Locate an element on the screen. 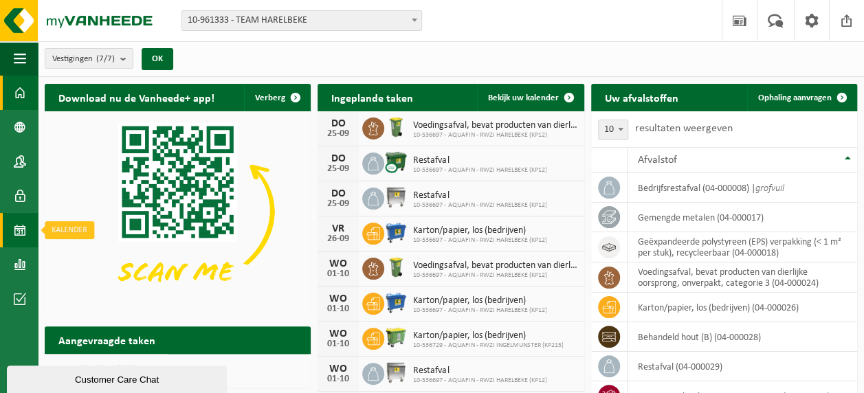  td: geëxpandeerde polystyreen (EPS) verpakking (< 1 m² per stuk), recycleerbaar (04-000018) is located at coordinates (742, 247).